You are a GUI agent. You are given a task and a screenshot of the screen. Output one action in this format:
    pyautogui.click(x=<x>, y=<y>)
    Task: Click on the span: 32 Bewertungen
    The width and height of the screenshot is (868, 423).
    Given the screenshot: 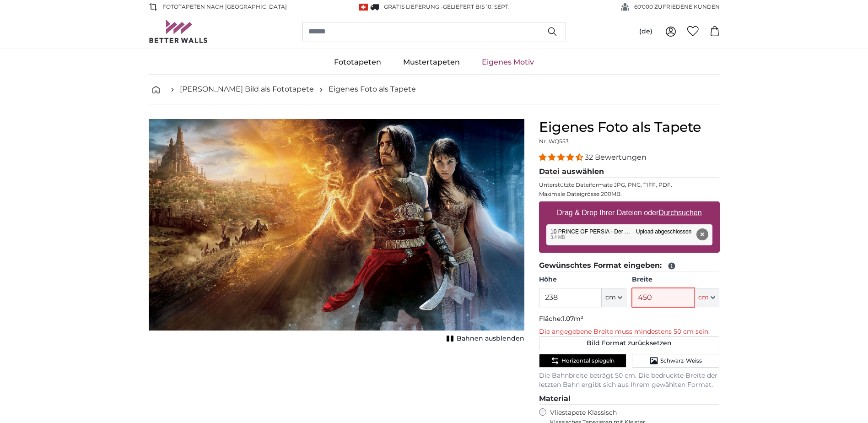 What is the action you would take?
    pyautogui.click(x=615, y=157)
    